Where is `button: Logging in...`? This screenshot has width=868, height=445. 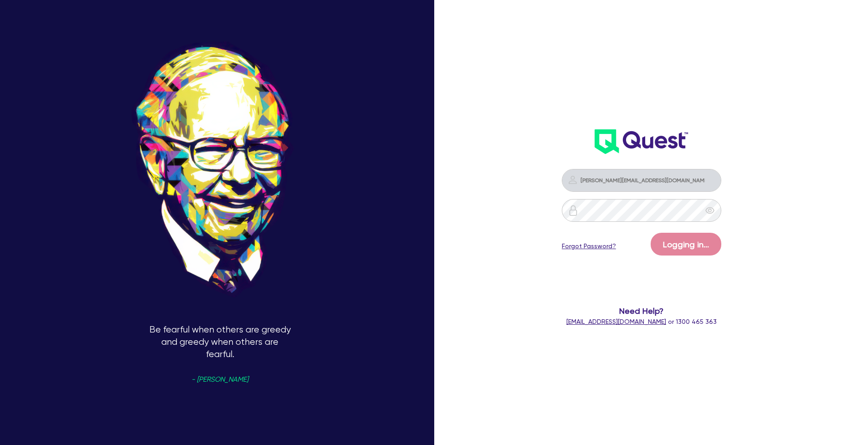
button: Logging in... is located at coordinates (685, 244).